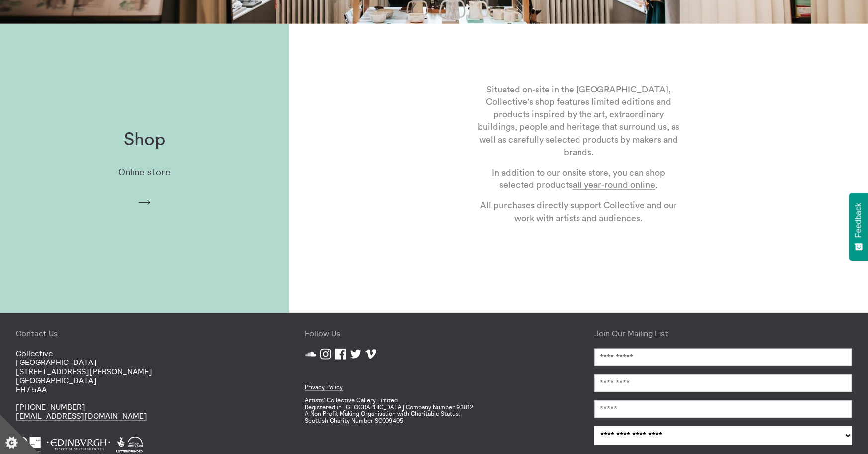 Image resolution: width=868 pixels, height=454 pixels. Describe the element at coordinates (859, 220) in the screenshot. I see `span: Feedback` at that location.